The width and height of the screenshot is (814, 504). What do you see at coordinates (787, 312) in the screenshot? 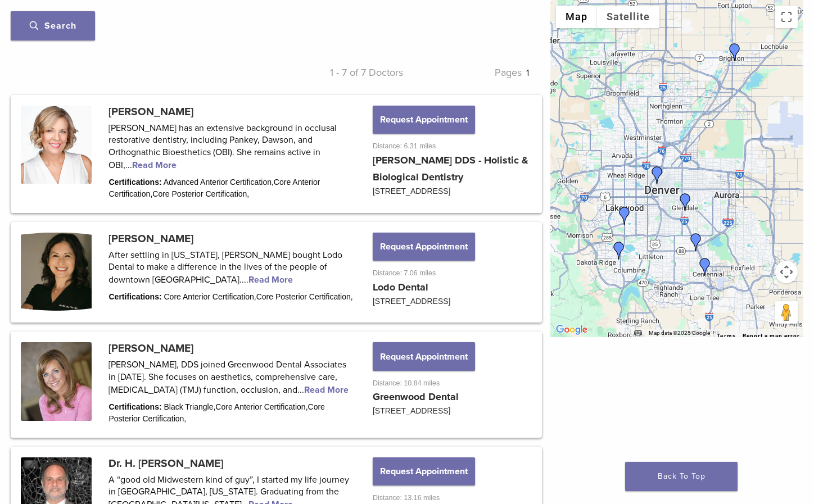
I see `button: Drag Pegman onto the map to open Street View` at bounding box center [787, 312].